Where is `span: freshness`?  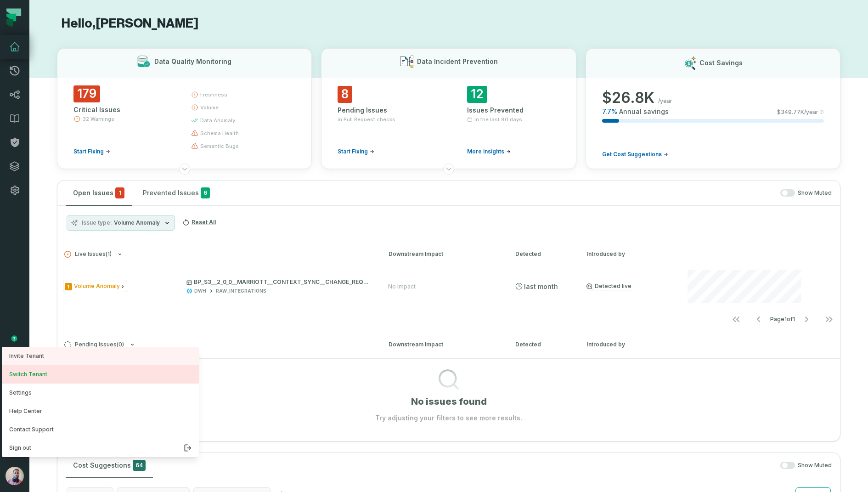
span: freshness is located at coordinates (213, 95).